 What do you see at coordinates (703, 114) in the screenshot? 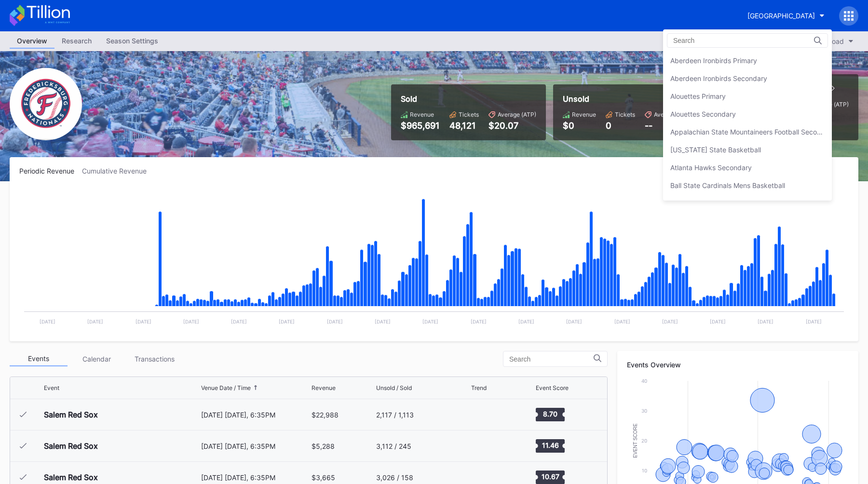
I see `div: Alouettes Secondary` at bounding box center [703, 114].